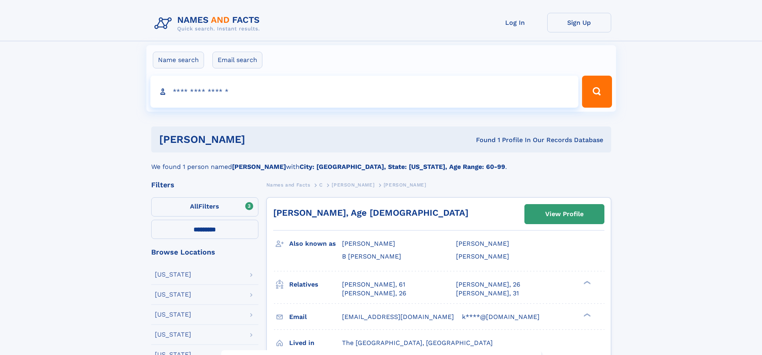 Image resolution: width=762 pixels, height=355 pixels. Describe the element at coordinates (237, 60) in the screenshot. I see `label: Email search` at that location.